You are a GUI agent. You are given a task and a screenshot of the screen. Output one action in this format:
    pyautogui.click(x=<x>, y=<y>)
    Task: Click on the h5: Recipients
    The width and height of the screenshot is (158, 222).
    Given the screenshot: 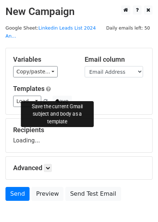 What is the action you would take?
    pyautogui.click(x=79, y=130)
    